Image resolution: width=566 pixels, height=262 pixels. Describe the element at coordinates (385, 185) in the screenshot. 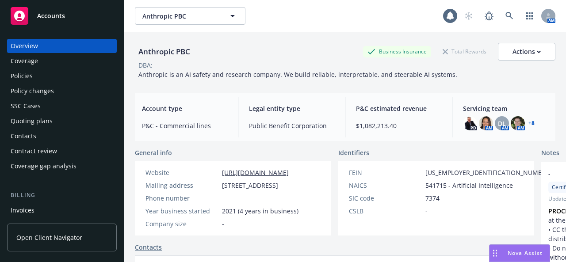

I see `div: NAICS` at that location.